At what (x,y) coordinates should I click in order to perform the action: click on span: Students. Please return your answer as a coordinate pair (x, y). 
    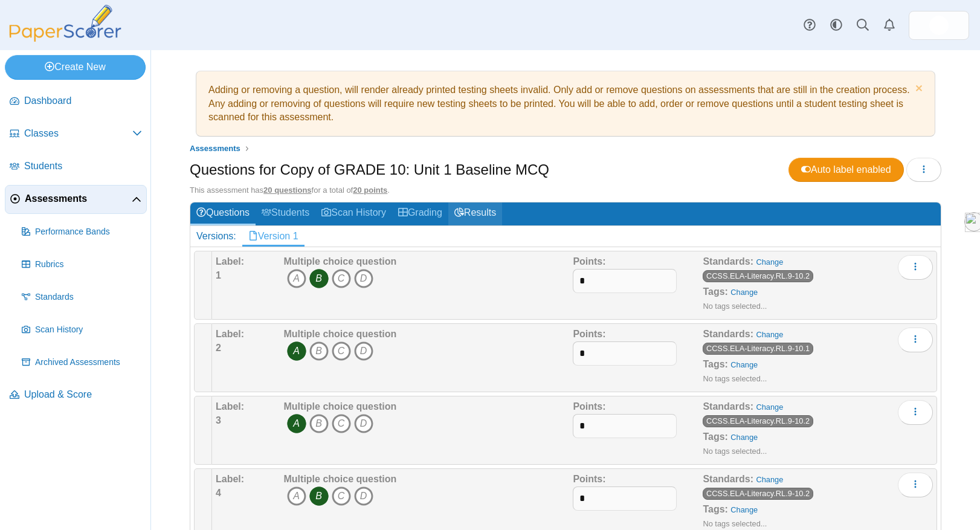
    Looking at the image, I should click on (83, 166).